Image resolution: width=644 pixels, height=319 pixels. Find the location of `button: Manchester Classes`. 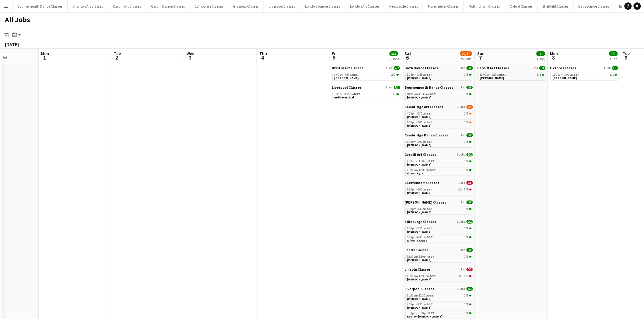

button: Manchester Classes is located at coordinates (443, 6).